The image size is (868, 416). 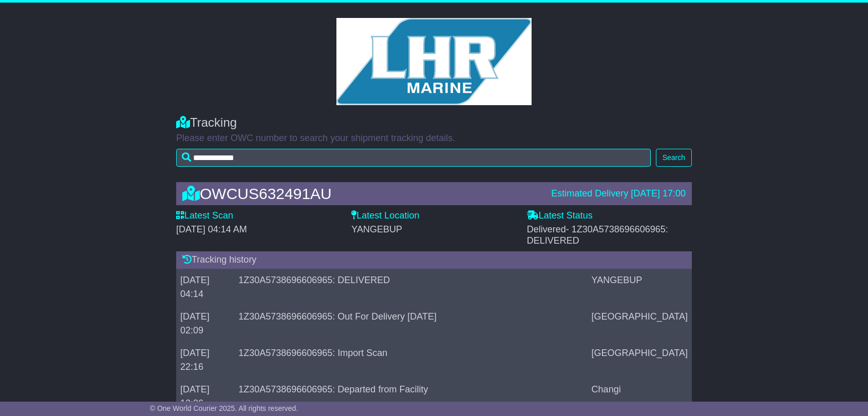 I want to click on td: 1Z30A5738696606965: Import Scan, so click(x=410, y=359).